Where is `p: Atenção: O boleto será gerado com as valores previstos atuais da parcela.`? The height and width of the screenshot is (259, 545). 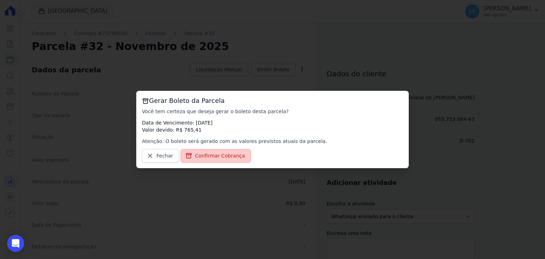 p: Atenção: O boleto será gerado com as valores previstos atuais da parcela. is located at coordinates (273, 141).